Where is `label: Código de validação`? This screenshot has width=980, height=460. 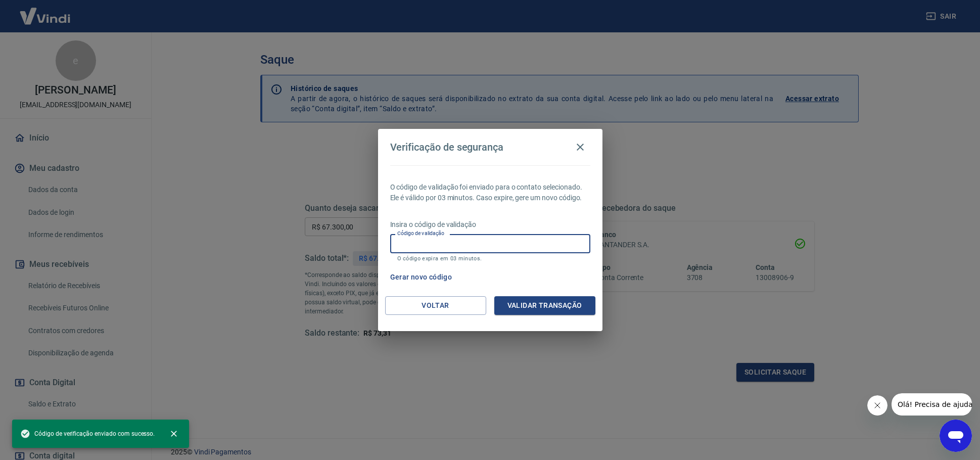
label: Código de validação is located at coordinates (421, 233).